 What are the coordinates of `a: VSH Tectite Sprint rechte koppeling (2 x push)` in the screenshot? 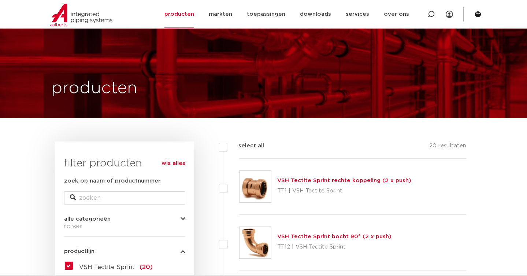 It's located at (344, 180).